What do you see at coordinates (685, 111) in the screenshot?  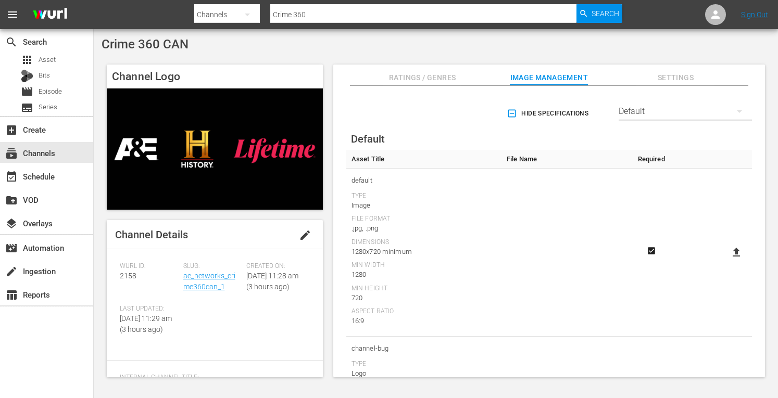 I see `div: Default` at bounding box center [685, 111].